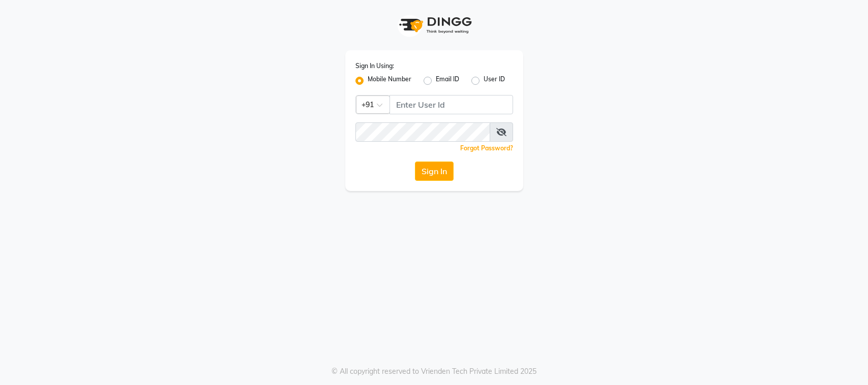 This screenshot has width=868, height=385. What do you see at coordinates (375, 66) in the screenshot?
I see `label: Sign In Using:` at bounding box center [375, 66].